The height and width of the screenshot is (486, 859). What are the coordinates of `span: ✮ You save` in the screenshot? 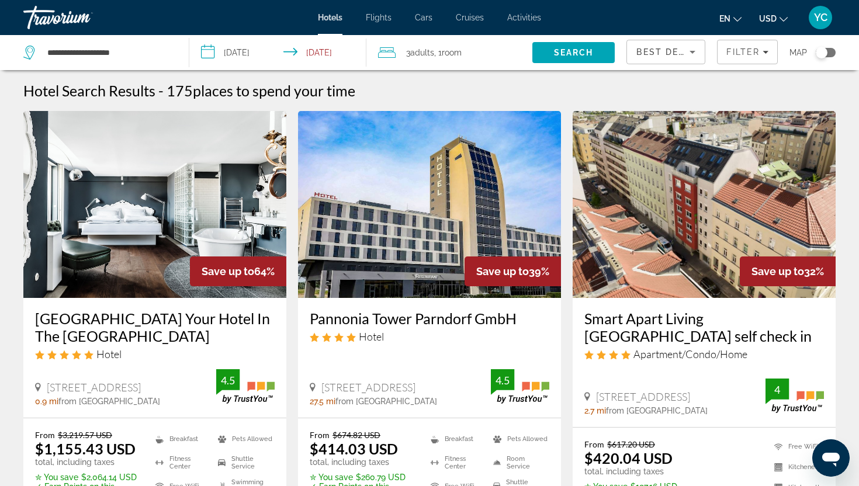 It's located at (331, 477).